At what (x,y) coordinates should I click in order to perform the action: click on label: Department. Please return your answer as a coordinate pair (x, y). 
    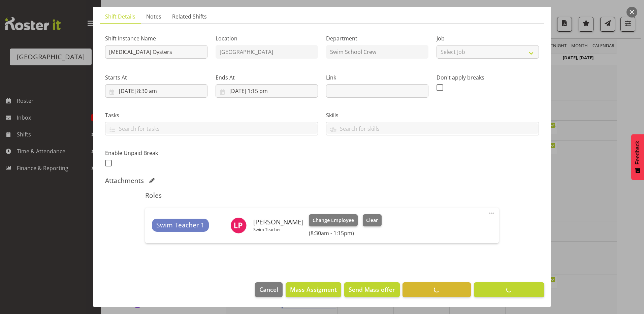
    Looking at the image, I should click on (377, 38).